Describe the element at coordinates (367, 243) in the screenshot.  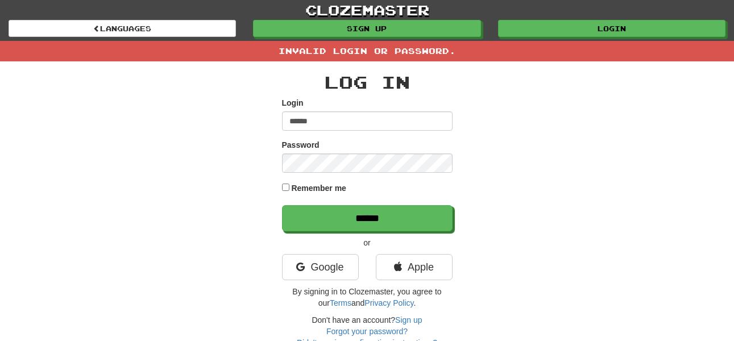
I see `p: or` at that location.